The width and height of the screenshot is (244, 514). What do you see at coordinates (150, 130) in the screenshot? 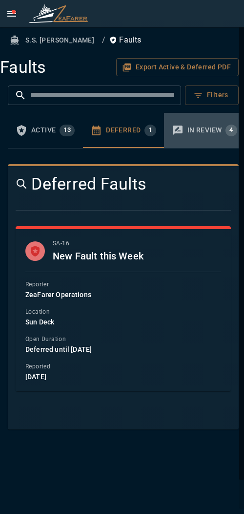
I see `span: 1` at bounding box center [150, 130].